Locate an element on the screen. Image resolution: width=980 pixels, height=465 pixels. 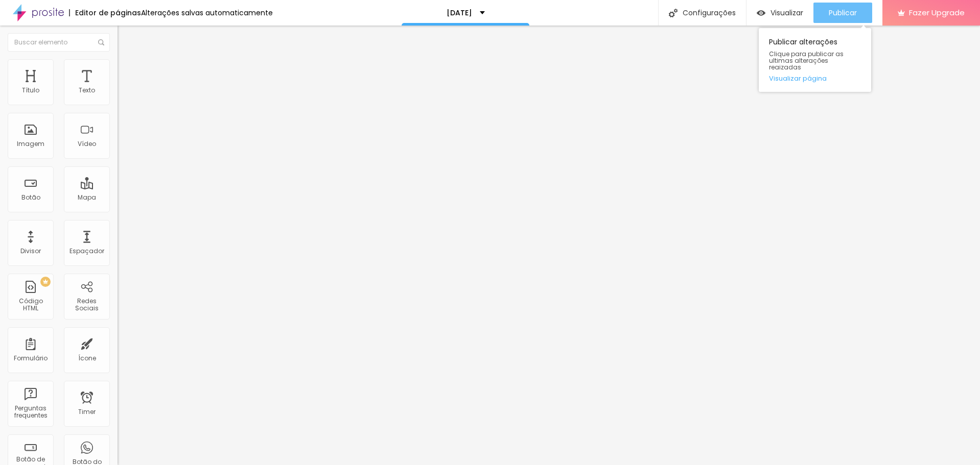
div: Formulário is located at coordinates (30, 359).